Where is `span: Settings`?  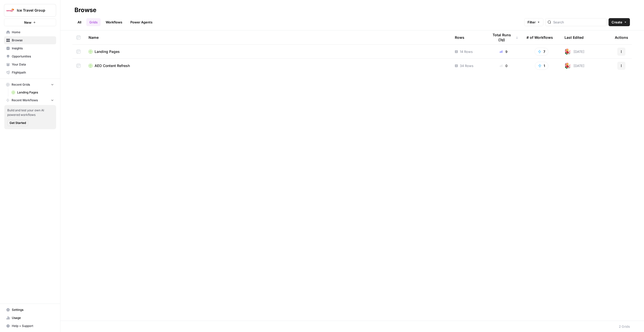
span: Settings is located at coordinates (33, 310).